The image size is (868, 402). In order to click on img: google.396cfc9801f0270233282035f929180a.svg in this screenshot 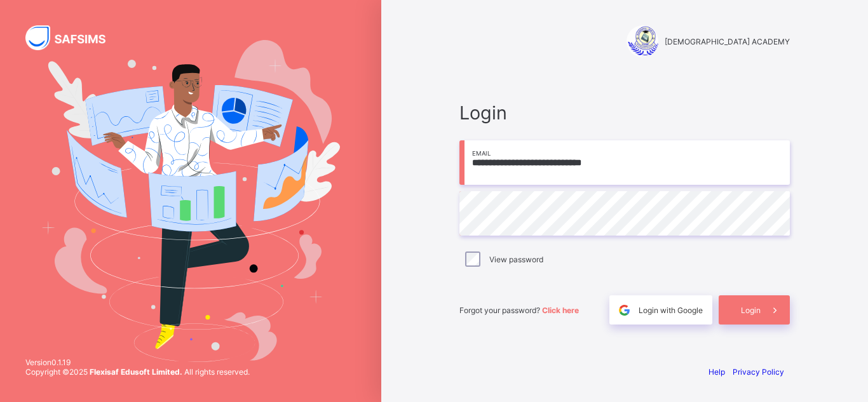, I will do `click(624, 310)`.